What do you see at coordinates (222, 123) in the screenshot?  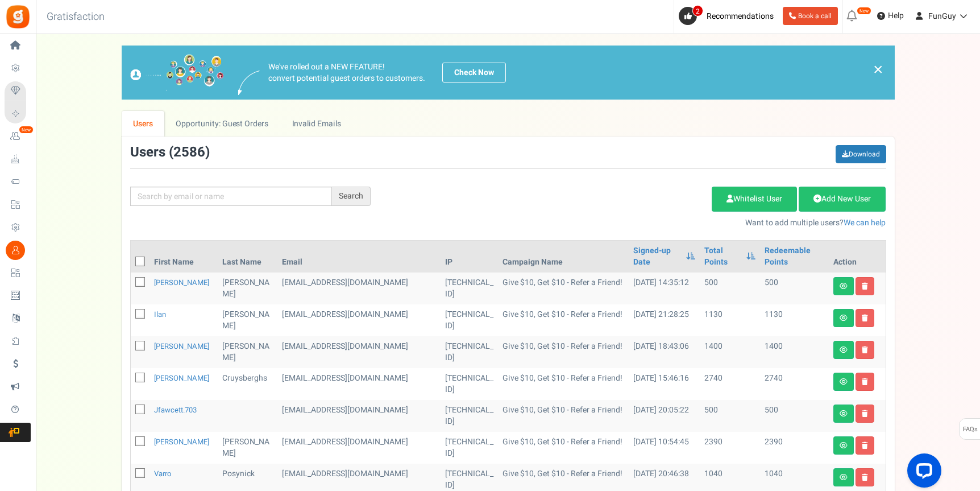 I see `a: Opportunity: Guest Orders` at bounding box center [222, 123].